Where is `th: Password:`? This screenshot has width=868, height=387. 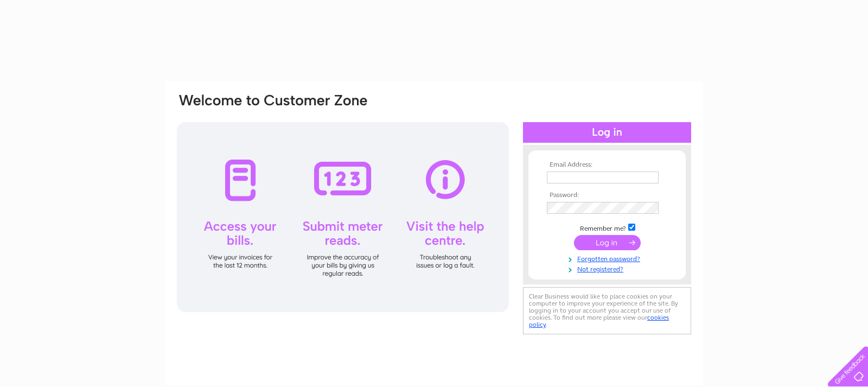 th: Password: is located at coordinates (607, 196).